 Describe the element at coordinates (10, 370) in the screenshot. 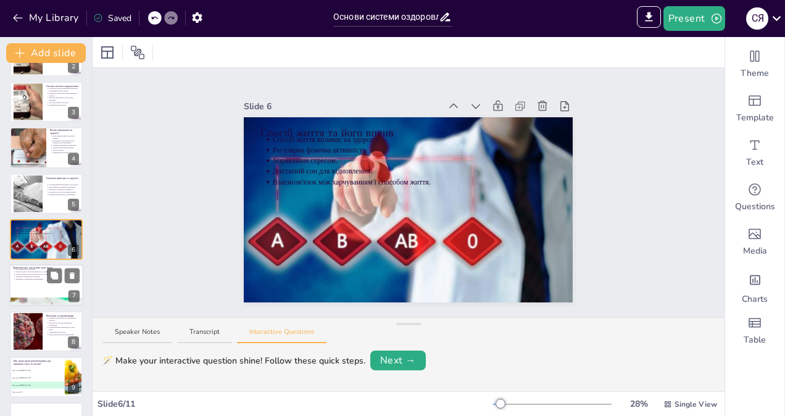

I see `span: A` at that location.